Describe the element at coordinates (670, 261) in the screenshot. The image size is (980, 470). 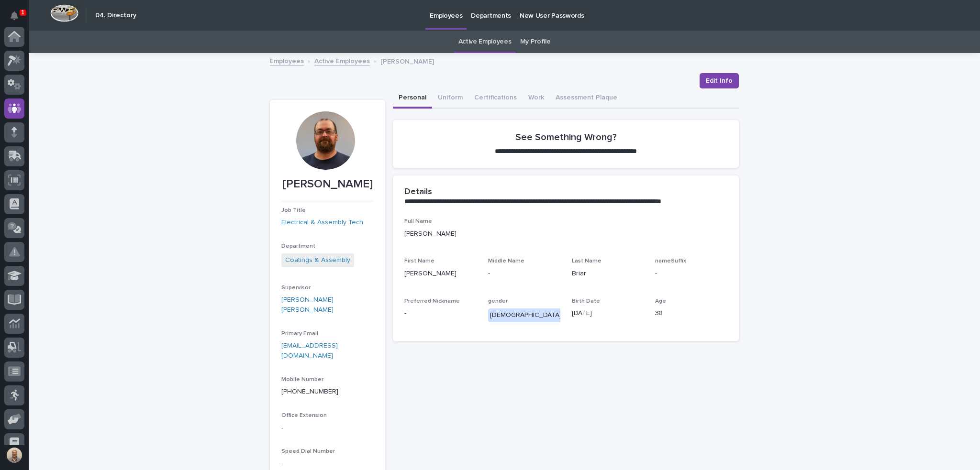
I see `span: nameSuffix` at that location.